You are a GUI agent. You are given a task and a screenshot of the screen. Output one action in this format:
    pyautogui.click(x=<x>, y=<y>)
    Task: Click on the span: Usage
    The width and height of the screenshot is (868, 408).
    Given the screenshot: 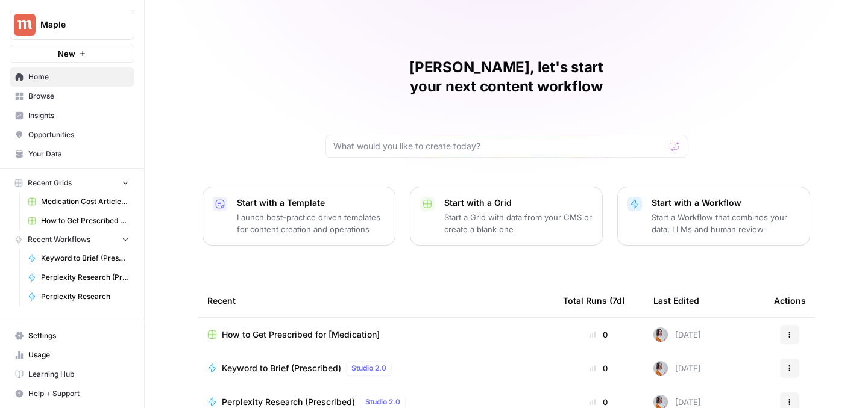 What is the action you would take?
    pyautogui.click(x=78, y=355)
    